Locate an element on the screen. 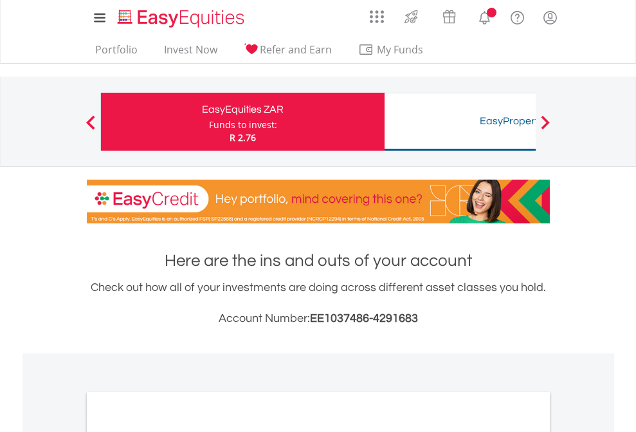 This screenshot has width=636, height=432. a: Invest Now is located at coordinates (190, 53).